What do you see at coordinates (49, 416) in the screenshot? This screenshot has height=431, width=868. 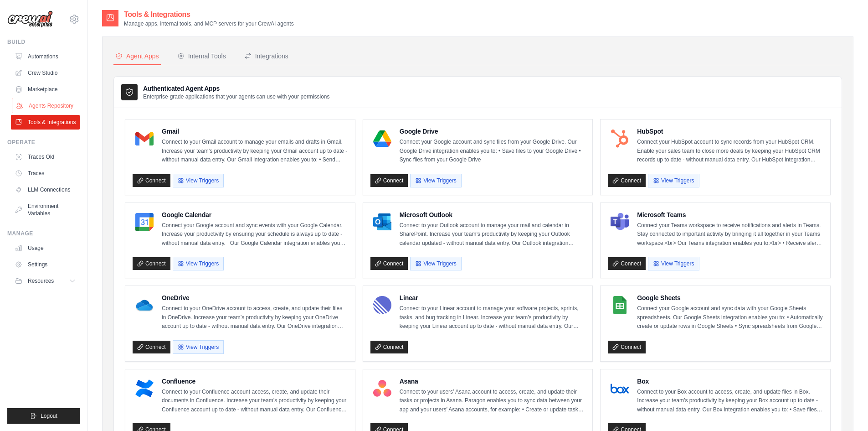 I see `span: Logout` at bounding box center [49, 416].